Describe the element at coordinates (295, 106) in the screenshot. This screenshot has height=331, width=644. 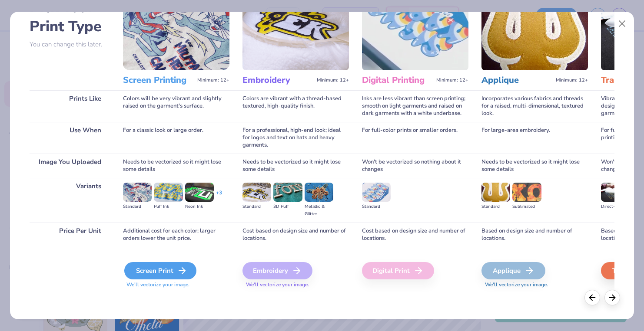
I see `div: Colors are vibrant with a thread-based textured, high-quality finish.` at that location.